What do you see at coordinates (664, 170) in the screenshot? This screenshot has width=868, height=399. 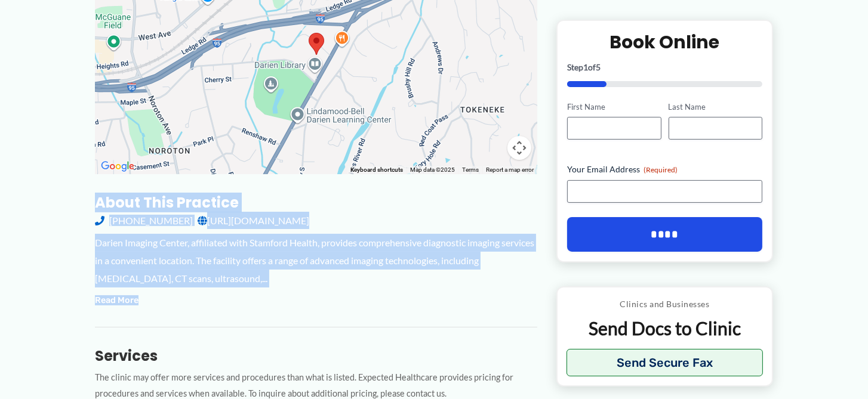 I see `label: Your Email Address` at bounding box center [664, 170].